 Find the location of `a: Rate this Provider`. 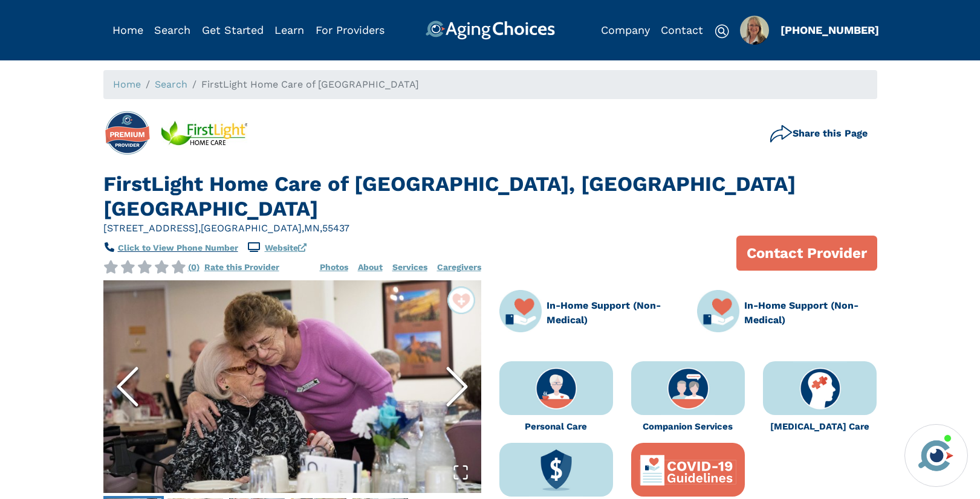

a: Rate this Provider is located at coordinates (242, 267).